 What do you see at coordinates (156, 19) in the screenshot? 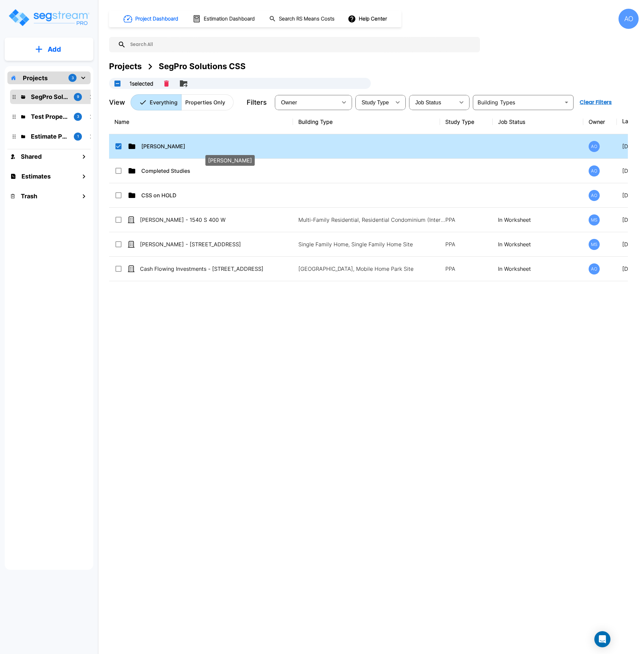
I see `h1: Project Dashboard` at bounding box center [156, 19].